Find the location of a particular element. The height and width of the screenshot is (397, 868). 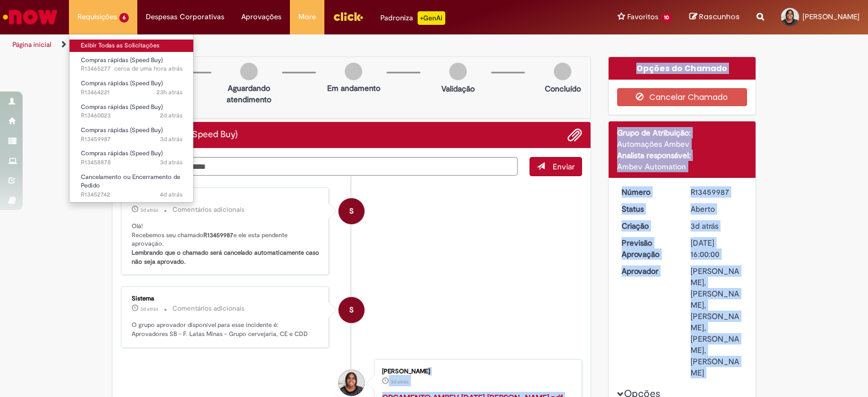

span: Enviar is located at coordinates (563, 166).